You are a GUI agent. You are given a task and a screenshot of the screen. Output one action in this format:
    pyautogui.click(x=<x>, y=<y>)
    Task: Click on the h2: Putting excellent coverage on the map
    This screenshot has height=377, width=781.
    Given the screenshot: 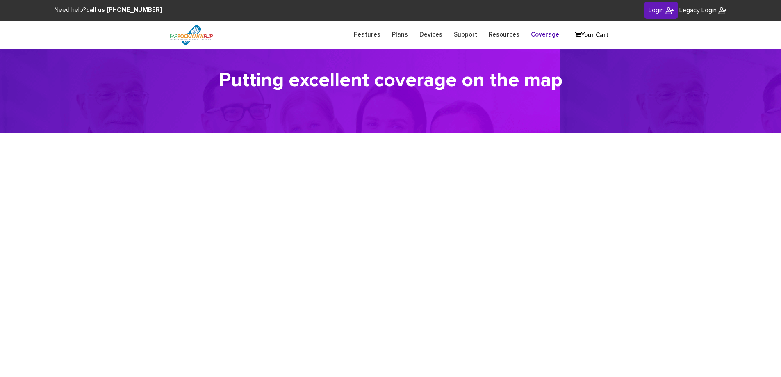 What is the action you would take?
    pyautogui.click(x=391, y=80)
    